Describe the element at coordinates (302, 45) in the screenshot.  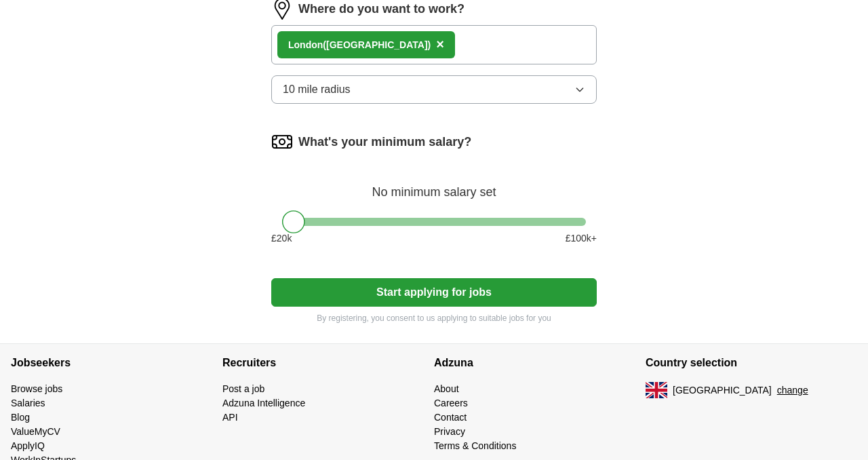
I see `strong: Londo` at that location.